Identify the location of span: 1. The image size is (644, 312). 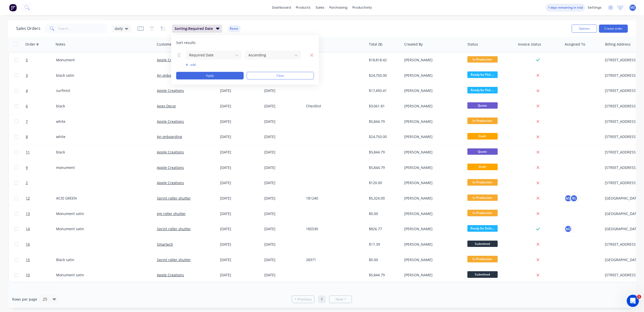
(640, 297).